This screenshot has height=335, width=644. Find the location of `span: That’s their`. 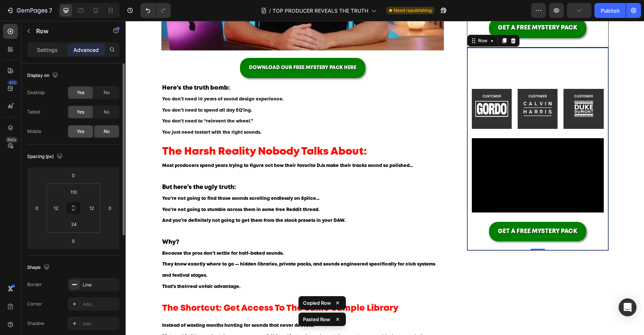

span: That’s their is located at coordinates (76, 265).